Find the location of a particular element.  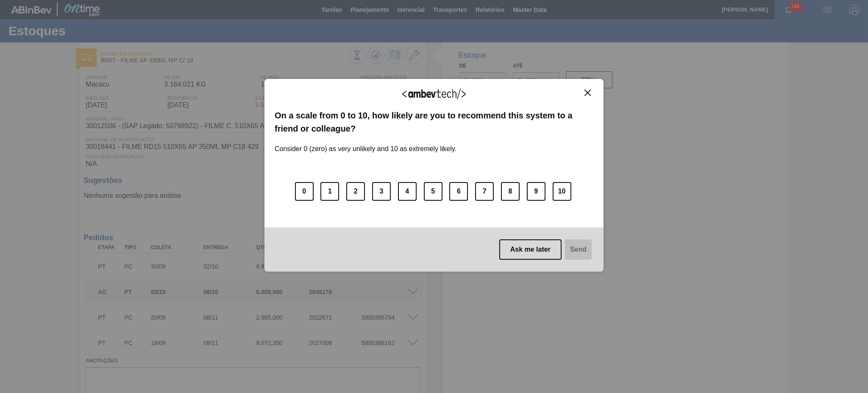

button: 0 is located at coordinates (304, 191).